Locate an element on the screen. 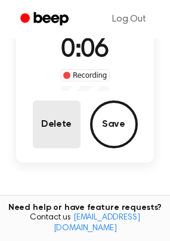 Image resolution: width=170 pixels, height=241 pixels. span: Contact us is located at coordinates (85, 223).